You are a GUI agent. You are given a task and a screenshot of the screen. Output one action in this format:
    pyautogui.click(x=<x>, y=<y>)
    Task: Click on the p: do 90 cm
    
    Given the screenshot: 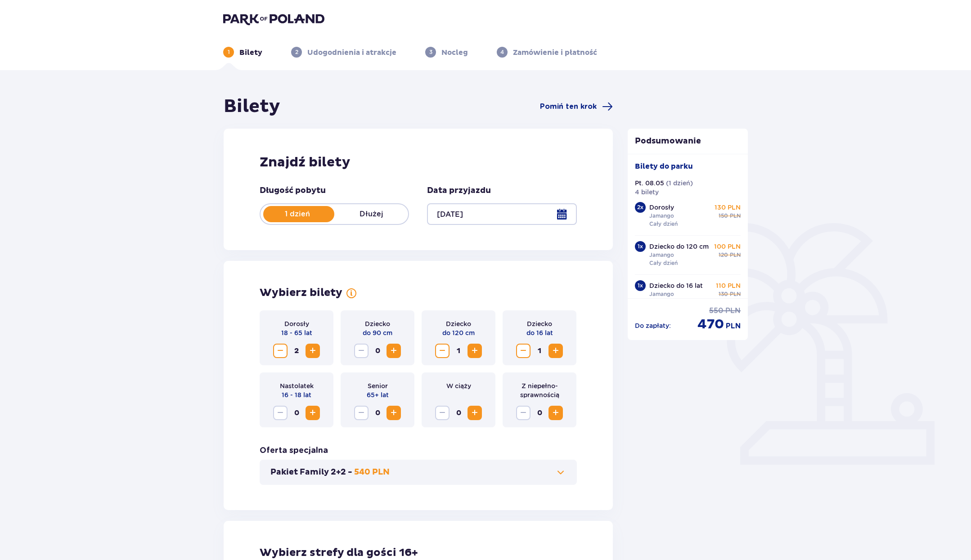 What is the action you would take?
    pyautogui.click(x=378, y=332)
    